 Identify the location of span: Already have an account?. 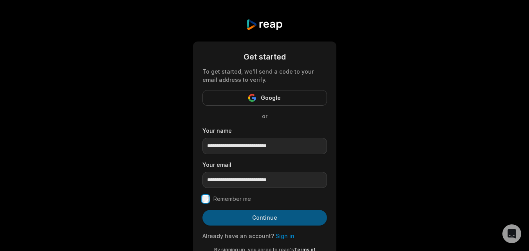
(238, 236).